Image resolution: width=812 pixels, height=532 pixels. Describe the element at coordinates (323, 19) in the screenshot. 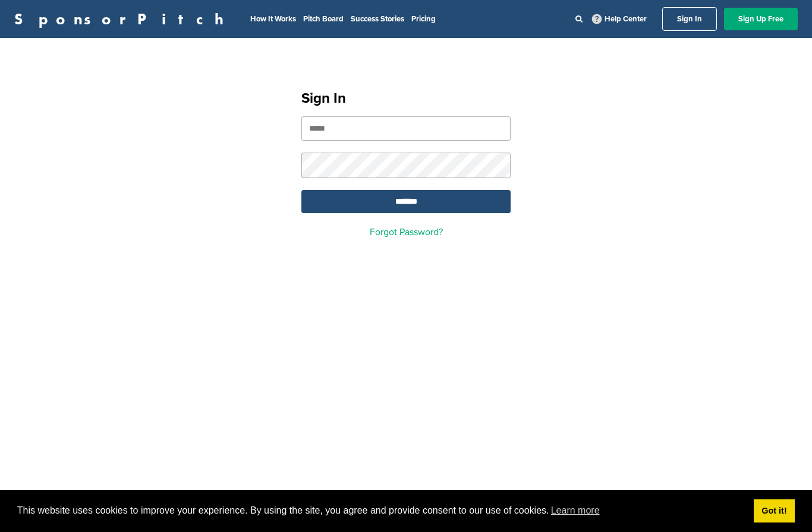

I see `a: Pitch Board` at that location.